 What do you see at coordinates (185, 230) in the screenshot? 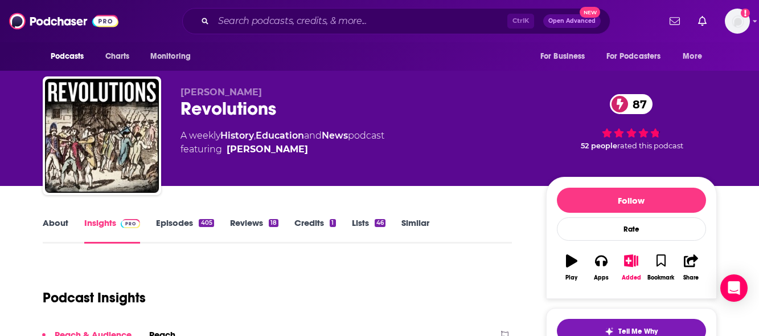
I see `a: Episodes405` at bounding box center [185, 230].